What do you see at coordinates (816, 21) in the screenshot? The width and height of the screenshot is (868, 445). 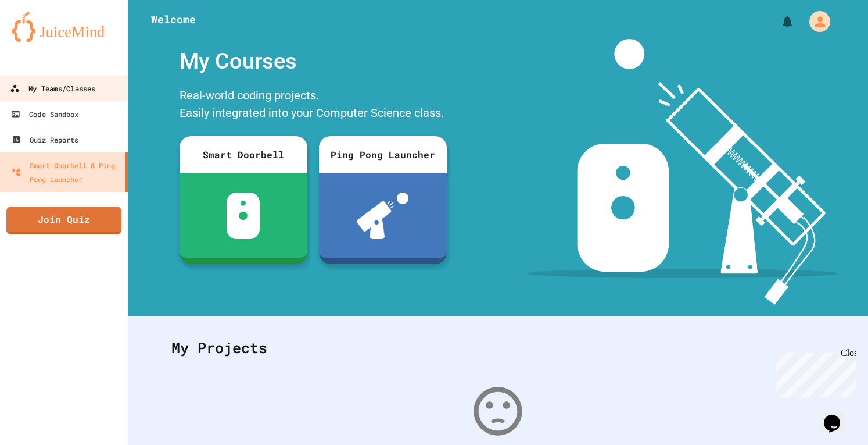 I see `div: My Account` at bounding box center [816, 21].